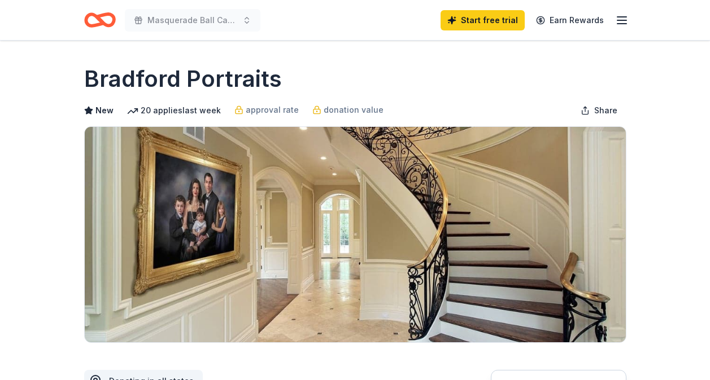  Describe the element at coordinates (598, 111) in the screenshot. I see `button: Share` at that location.